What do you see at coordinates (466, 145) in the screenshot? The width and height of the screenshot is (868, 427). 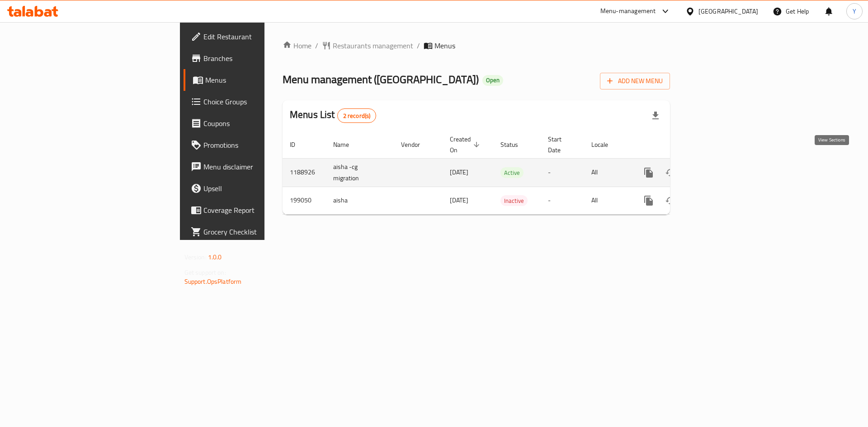 I see `span: Created On` at bounding box center [466, 145].